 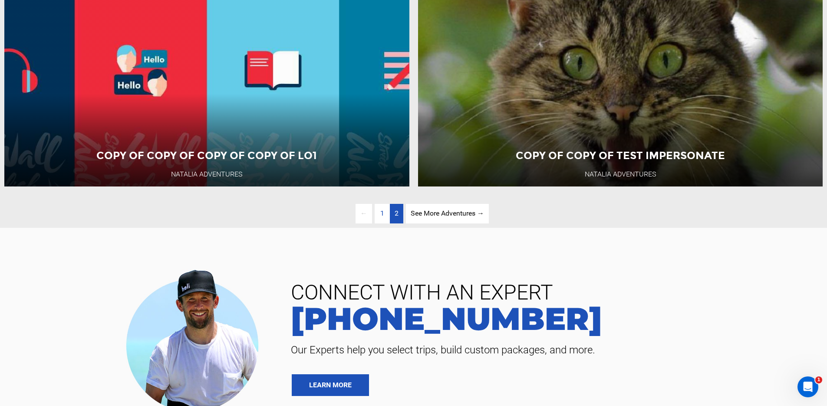 What do you see at coordinates (396, 213) in the screenshot?
I see `span: 2` at bounding box center [396, 213].